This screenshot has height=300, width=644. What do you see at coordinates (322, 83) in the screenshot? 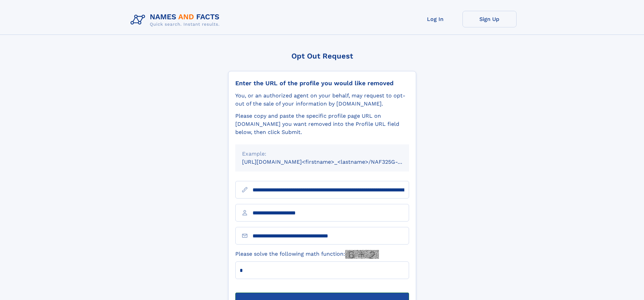
I see `div: Enter the URL of the profile you would like removed` at bounding box center [322, 83].